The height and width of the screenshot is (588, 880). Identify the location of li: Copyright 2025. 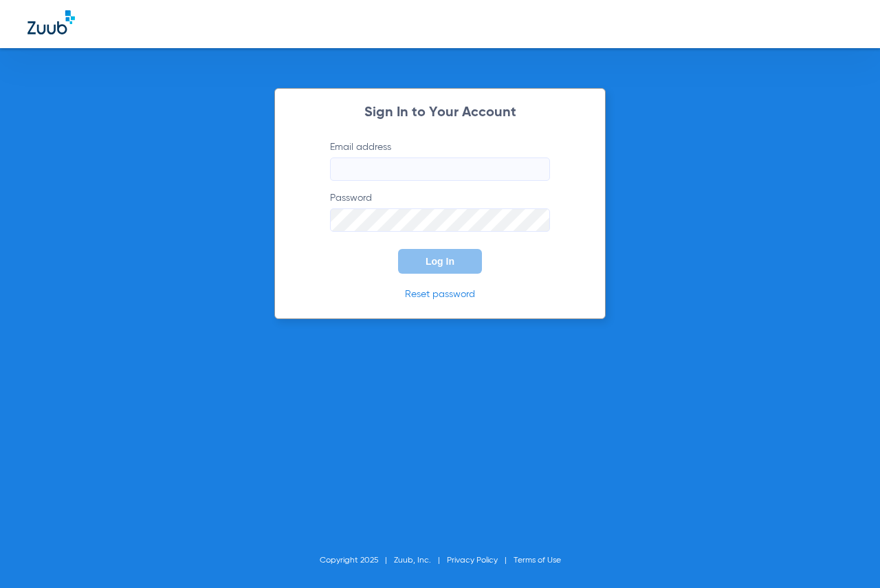
(357, 560).